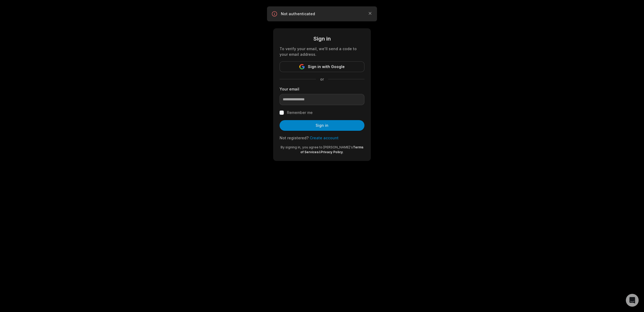  What do you see at coordinates (332, 152) in the screenshot?
I see `a: Privacy Policy` at bounding box center [332, 152].